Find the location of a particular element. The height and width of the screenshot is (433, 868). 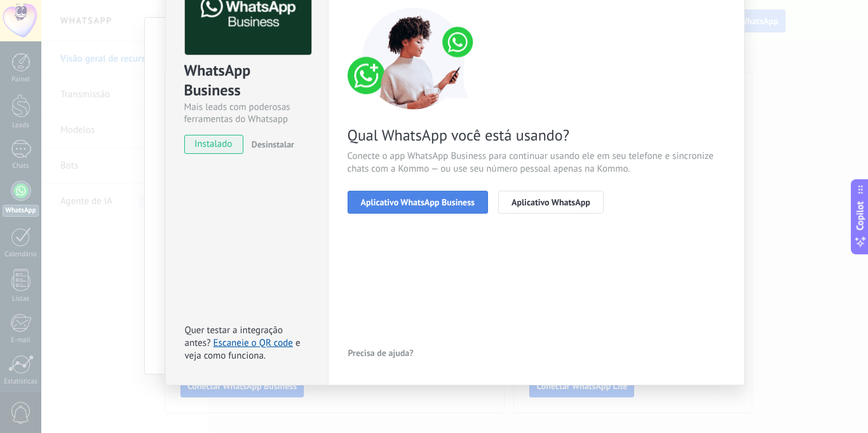

span: Precisa de ajuda? is located at coordinates (381, 353).